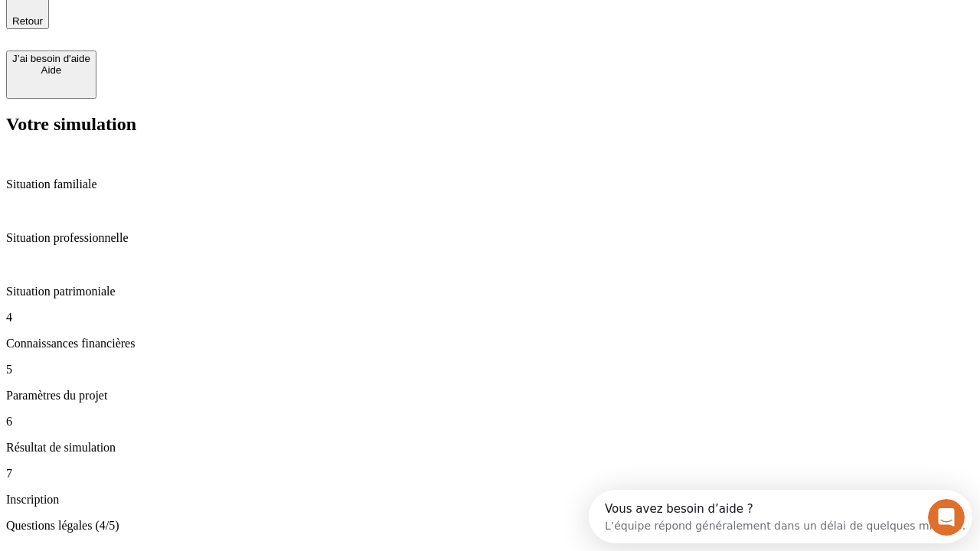 This screenshot has height=551, width=980. Describe the element at coordinates (52, 74) in the screenshot. I see `button: J’ai besoin d'aideAide` at that location.